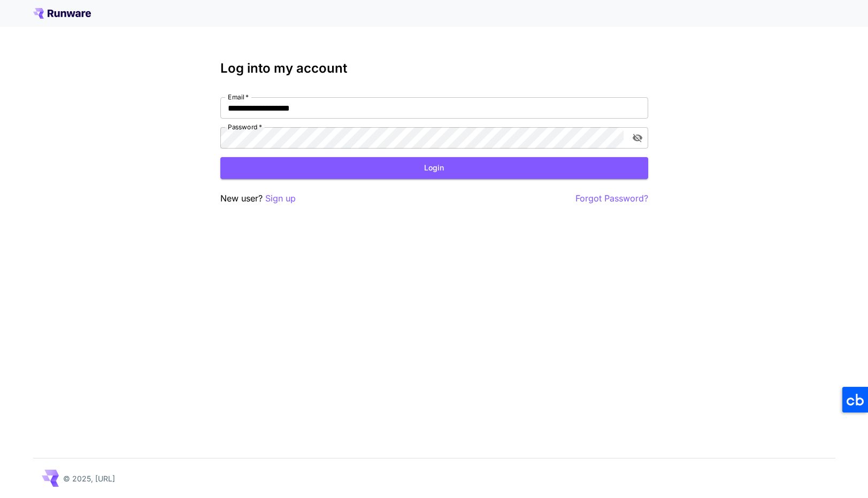 This screenshot has height=498, width=868. What do you see at coordinates (280, 198) in the screenshot?
I see `button: Sign up` at bounding box center [280, 198].